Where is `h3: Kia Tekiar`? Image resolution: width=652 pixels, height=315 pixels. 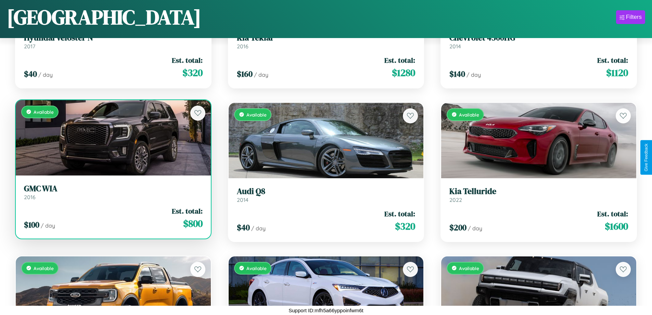 h3: Kia Tekiar is located at coordinates (326, 38).